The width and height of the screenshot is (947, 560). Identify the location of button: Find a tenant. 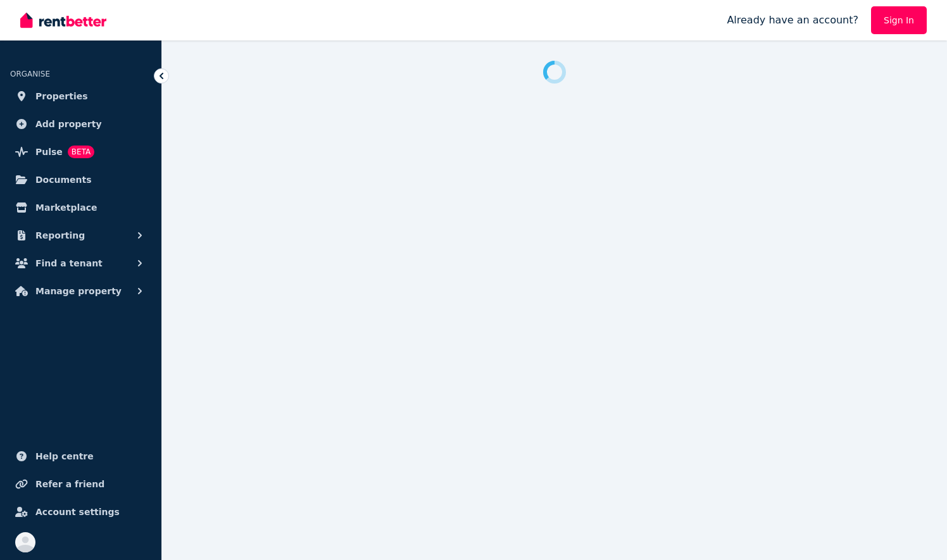
(80, 263).